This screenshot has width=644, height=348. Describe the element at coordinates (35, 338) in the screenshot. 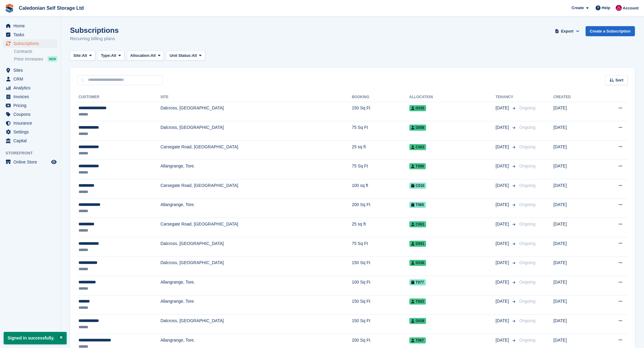

I see `p: Signed in successfully.` at that location.